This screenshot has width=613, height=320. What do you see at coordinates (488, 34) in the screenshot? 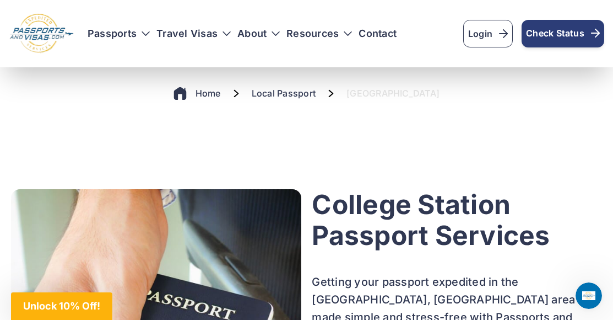
I see `span: Login` at bounding box center [488, 34].